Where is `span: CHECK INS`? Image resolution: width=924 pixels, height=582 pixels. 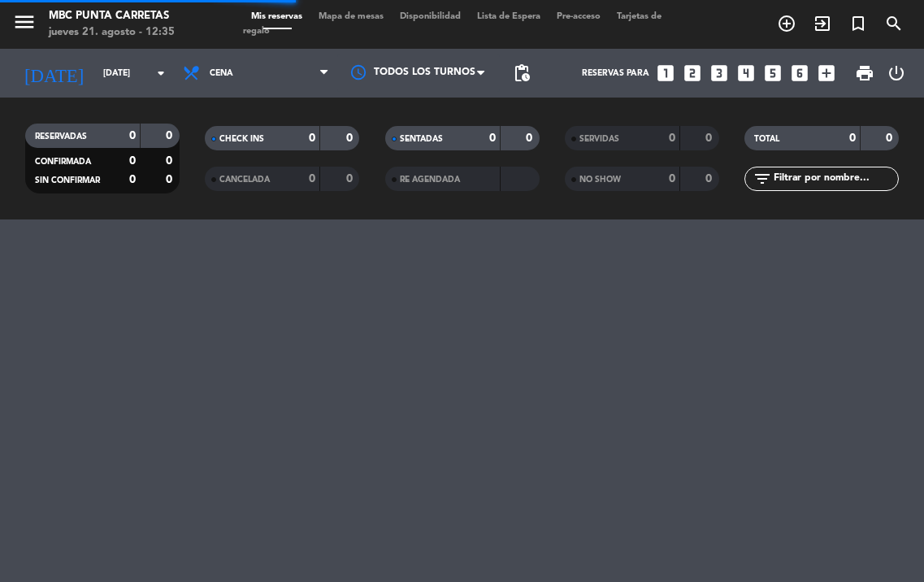 span: CHECK INS is located at coordinates (242, 139).